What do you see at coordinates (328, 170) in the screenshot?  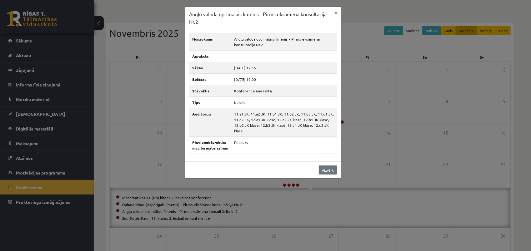 I see `a: Aizvērt` at bounding box center [328, 170].